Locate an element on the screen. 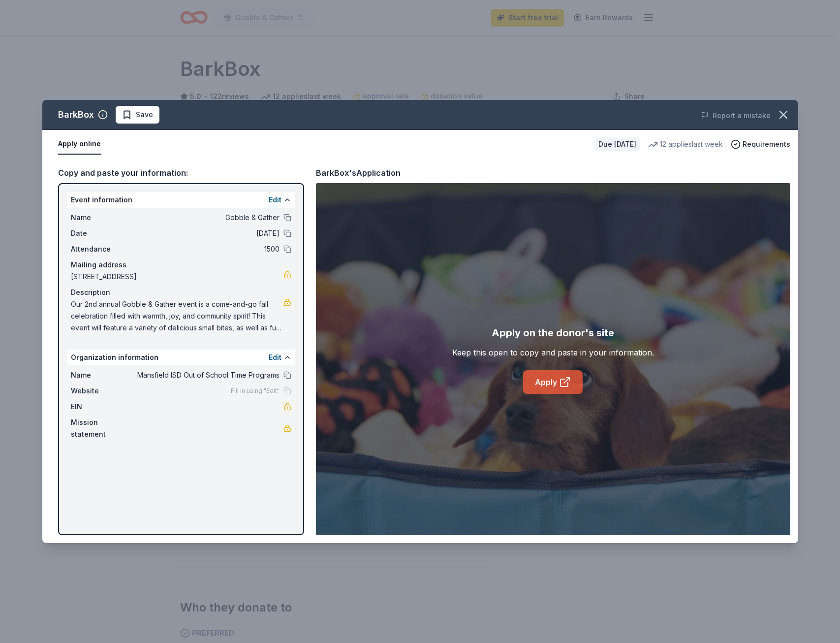 This screenshot has height=643, width=840. a: Apply is located at coordinates (552, 382).